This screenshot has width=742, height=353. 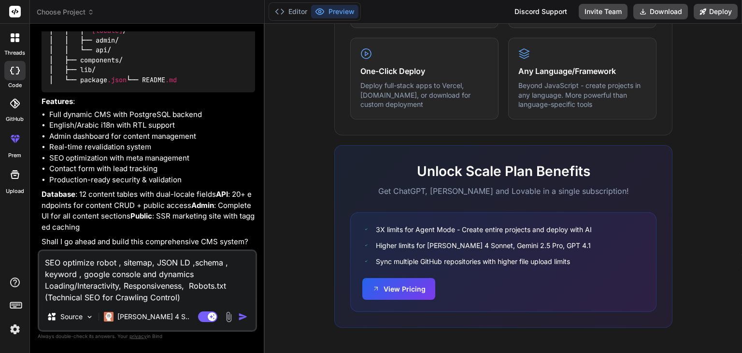 What do you see at coordinates (202, 205) in the screenshot?
I see `strong: Admin` at bounding box center [202, 205].